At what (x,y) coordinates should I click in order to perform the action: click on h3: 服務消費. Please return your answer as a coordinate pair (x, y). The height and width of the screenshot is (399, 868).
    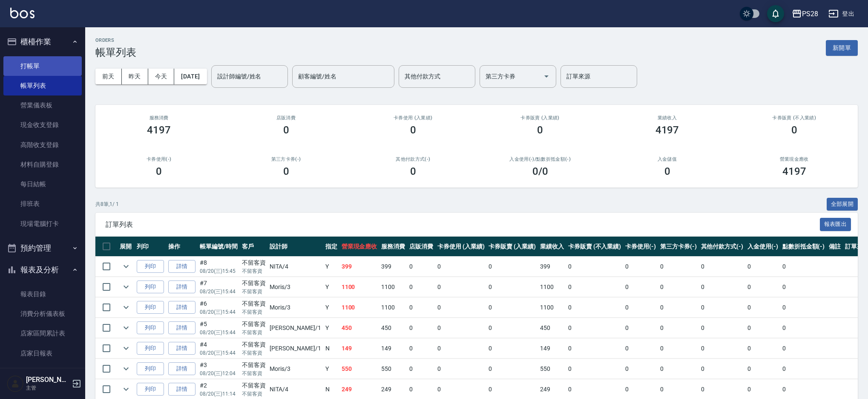
    Looking at the image, I should click on (159, 118).